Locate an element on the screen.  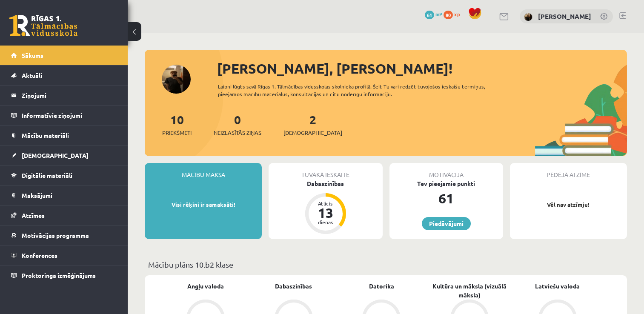
div: Tev pieejamie punkti is located at coordinates (446, 183).